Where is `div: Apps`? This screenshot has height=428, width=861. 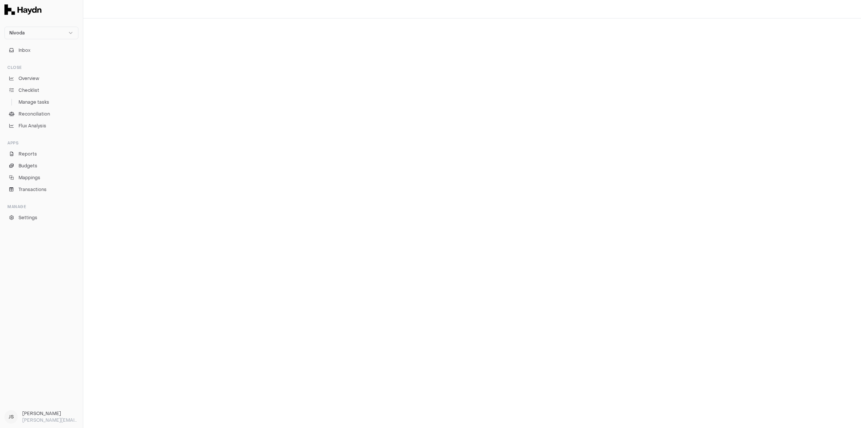
div: Apps is located at coordinates (41, 143).